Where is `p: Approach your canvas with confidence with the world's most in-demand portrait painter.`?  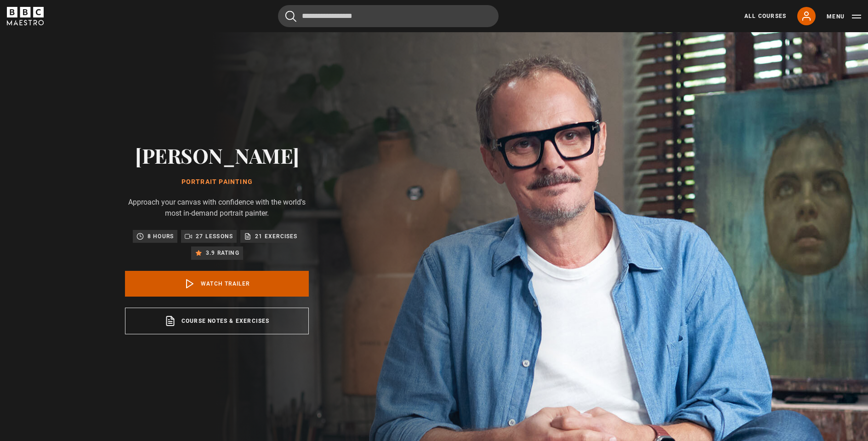 p: Approach your canvas with confidence with the world's most in-demand portrait painter. is located at coordinates (217, 208).